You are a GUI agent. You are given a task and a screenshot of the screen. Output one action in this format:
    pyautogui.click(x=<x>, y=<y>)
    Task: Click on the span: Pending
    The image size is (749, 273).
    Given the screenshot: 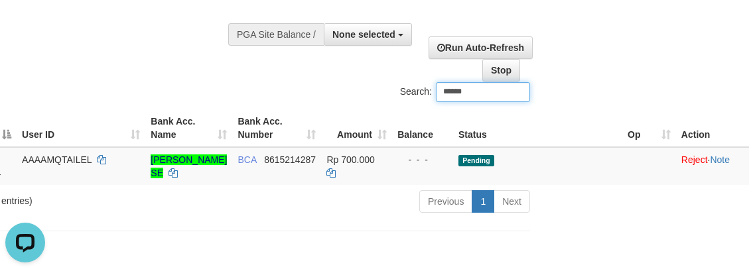 What is the action you would take?
    pyautogui.click(x=476, y=160)
    